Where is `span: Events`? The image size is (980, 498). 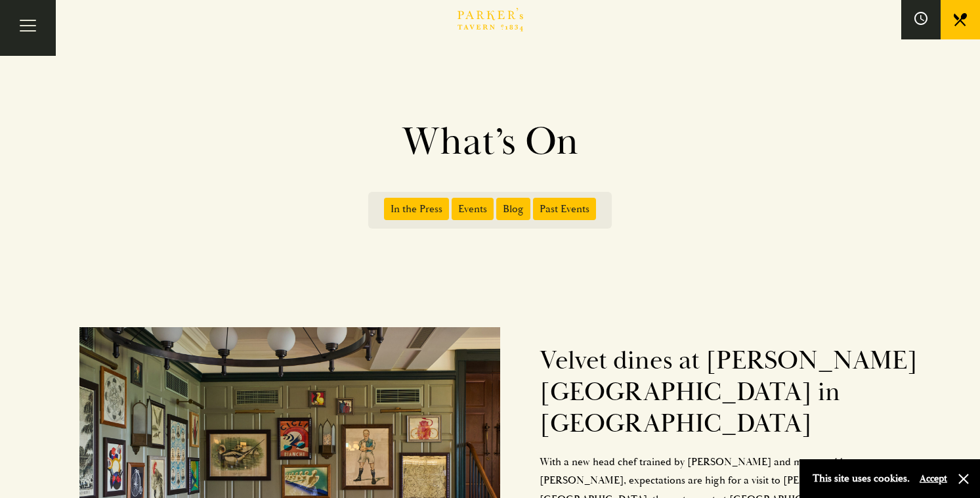 span: Events is located at coordinates (472, 208).